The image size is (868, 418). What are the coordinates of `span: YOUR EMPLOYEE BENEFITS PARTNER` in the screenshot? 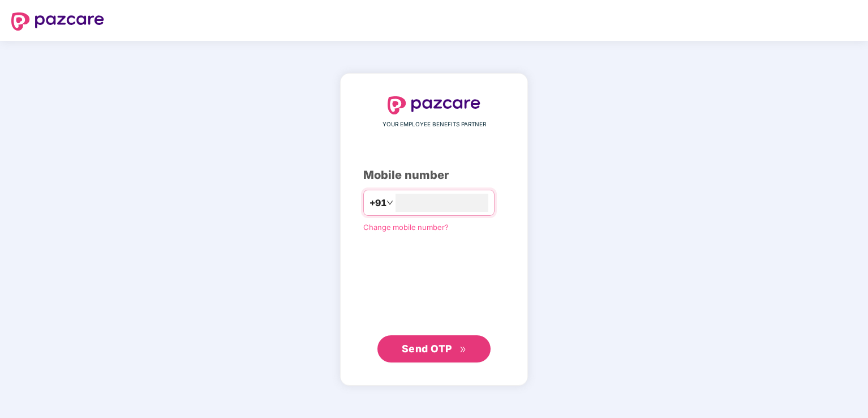 It's located at (434, 124).